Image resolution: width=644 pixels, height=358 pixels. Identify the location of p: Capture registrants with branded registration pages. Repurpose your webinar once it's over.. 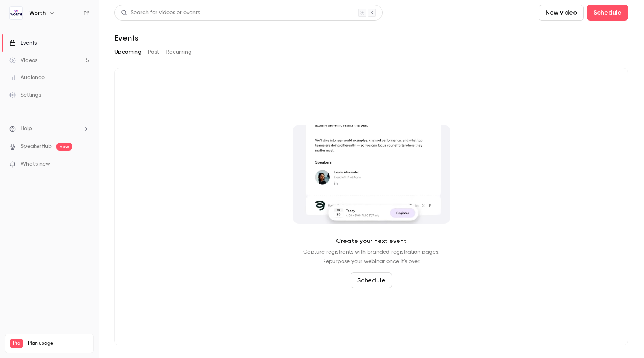
(371, 257).